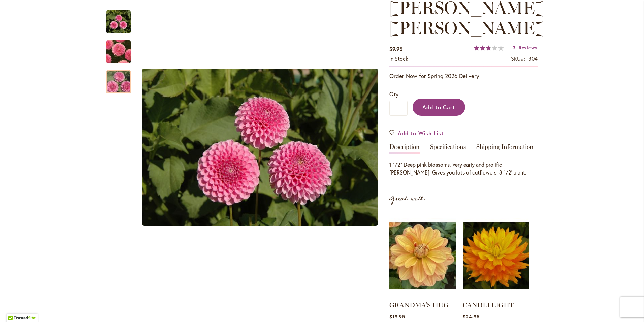 This screenshot has height=322, width=644. I want to click on img: GRANDMA'S HUG, so click(423, 255).